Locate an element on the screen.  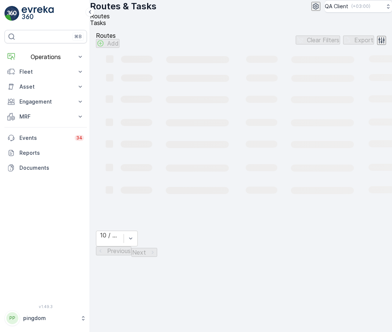
p: 34 is located at coordinates (79, 138).